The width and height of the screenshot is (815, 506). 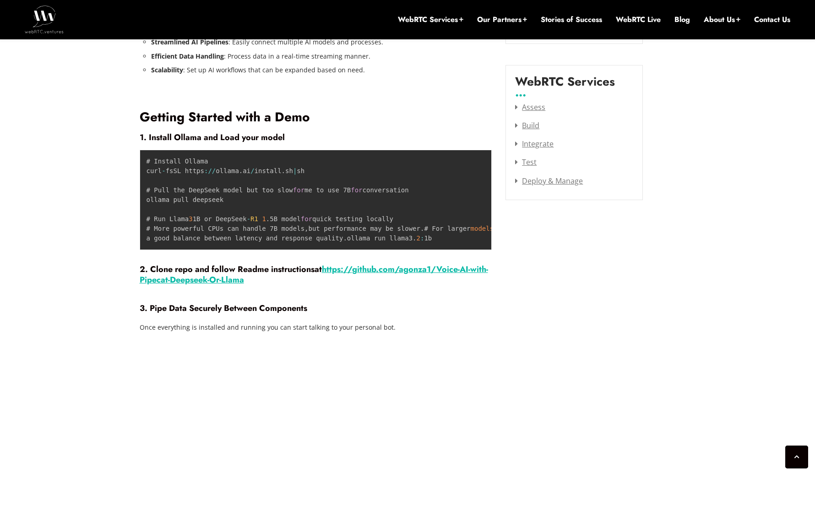 What do you see at coordinates (527, 125) in the screenshot?
I see `a: Build` at bounding box center [527, 125].